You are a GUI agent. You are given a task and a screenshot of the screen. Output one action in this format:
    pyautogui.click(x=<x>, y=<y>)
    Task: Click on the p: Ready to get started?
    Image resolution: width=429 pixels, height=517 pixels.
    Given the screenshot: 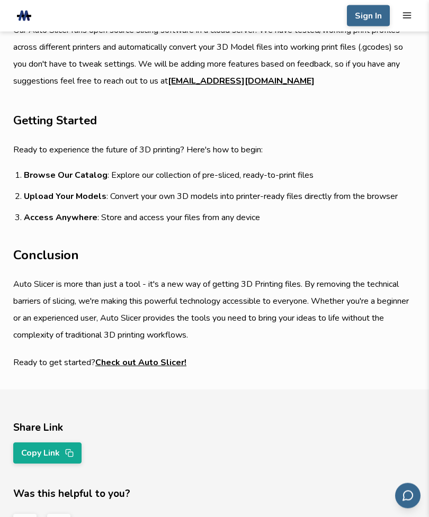 What is the action you would take?
    pyautogui.click(x=214, y=363)
    